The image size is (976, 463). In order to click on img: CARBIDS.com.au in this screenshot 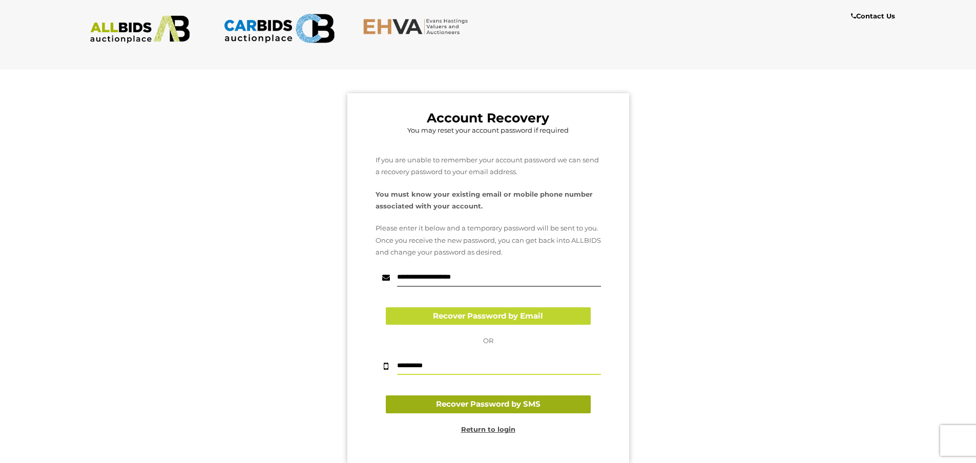, I will do `click(279, 28)`.